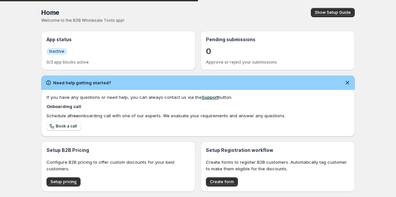 The height and width of the screenshot is (197, 396). What do you see at coordinates (127, 20) in the screenshot?
I see `p: Welcome to the B2B Wholesale Tools app!` at bounding box center [127, 20].